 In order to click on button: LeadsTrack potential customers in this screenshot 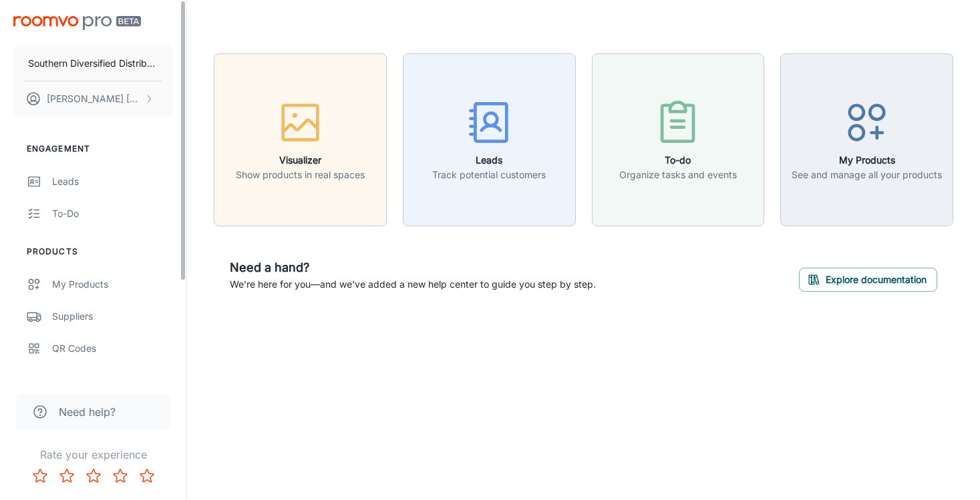, I will do `click(489, 140)`.